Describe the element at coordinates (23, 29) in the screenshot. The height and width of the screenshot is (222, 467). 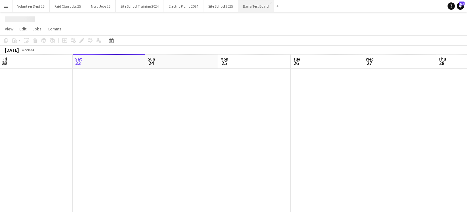
I see `a: Edit` at that location.